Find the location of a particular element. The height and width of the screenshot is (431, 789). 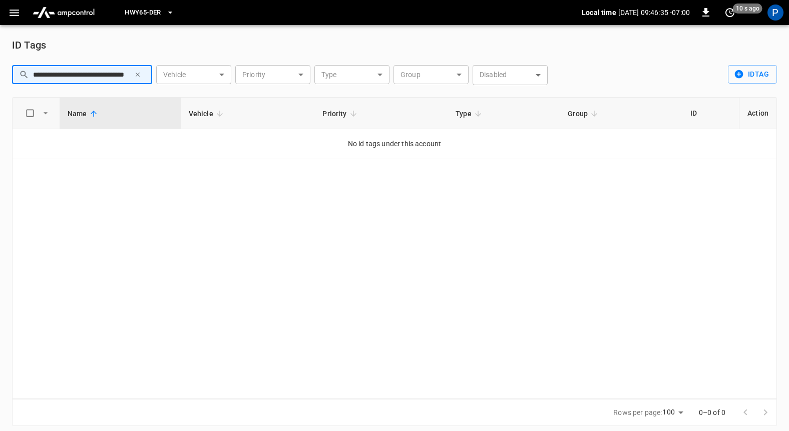

th: ID is located at coordinates (710, 113).